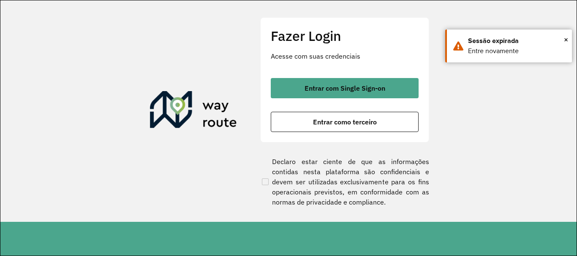 This screenshot has height=256, width=577. Describe the element at coordinates (516, 41) in the screenshot. I see `div: Sessão expirada` at that location.